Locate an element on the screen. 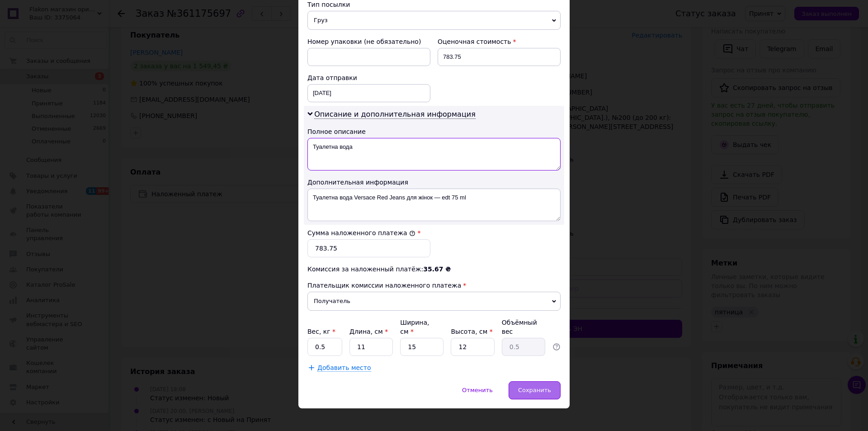 This screenshot has height=431, width=868. label: Высота, см is located at coordinates (471, 331).